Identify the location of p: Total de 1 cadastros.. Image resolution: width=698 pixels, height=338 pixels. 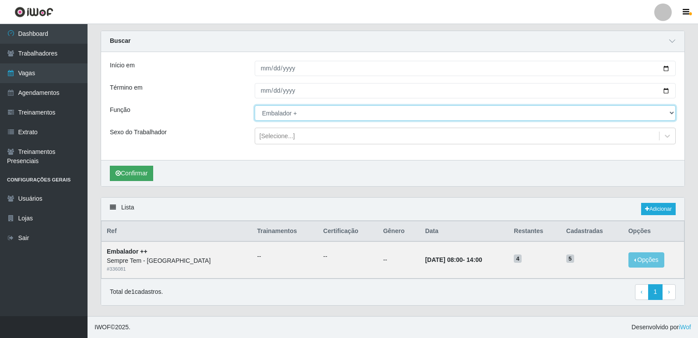
(136, 292).